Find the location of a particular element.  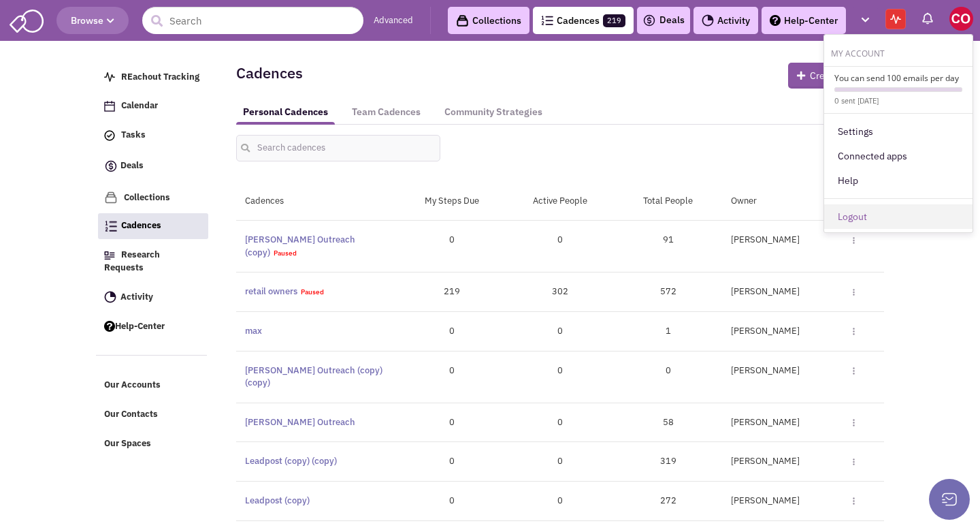

a: Community Strategies is located at coordinates (493, 112).